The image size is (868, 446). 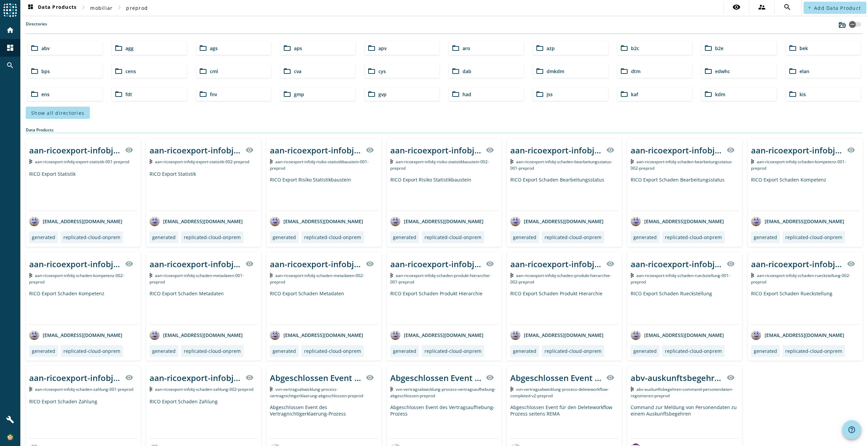 I want to click on img: Kafka Topic: aan-ricoexport-infobj-schaden-produkt-hierarchie-001-preprod, so click(x=392, y=276).